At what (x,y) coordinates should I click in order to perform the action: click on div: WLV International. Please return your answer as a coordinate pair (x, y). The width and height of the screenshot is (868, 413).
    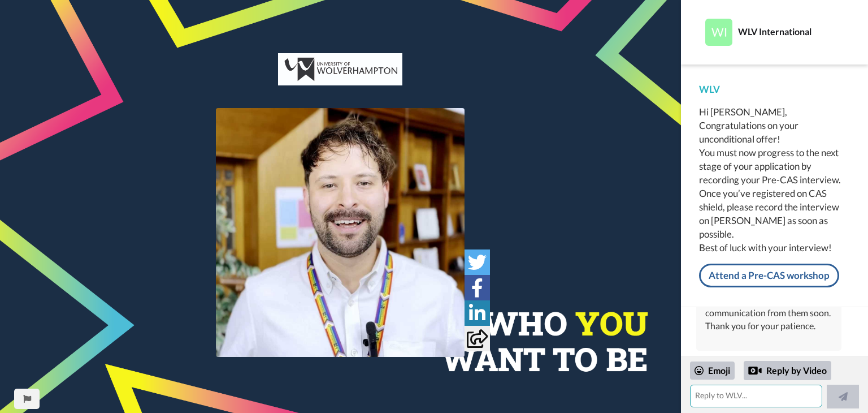
    Looking at the image, I should click on (793, 31).